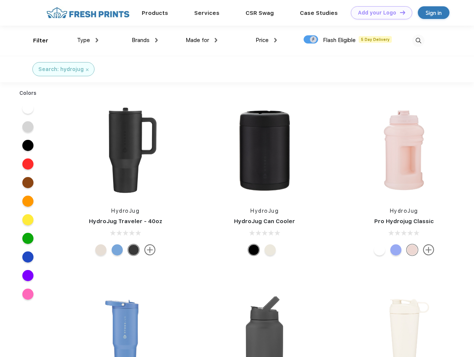  I want to click on img: filter_cancel.svg, so click(87, 70).